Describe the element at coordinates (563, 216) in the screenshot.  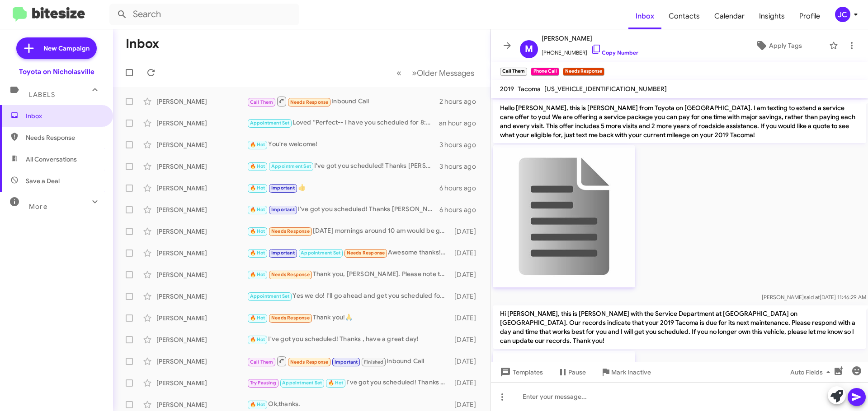
I see `img: 9k=` at that location.